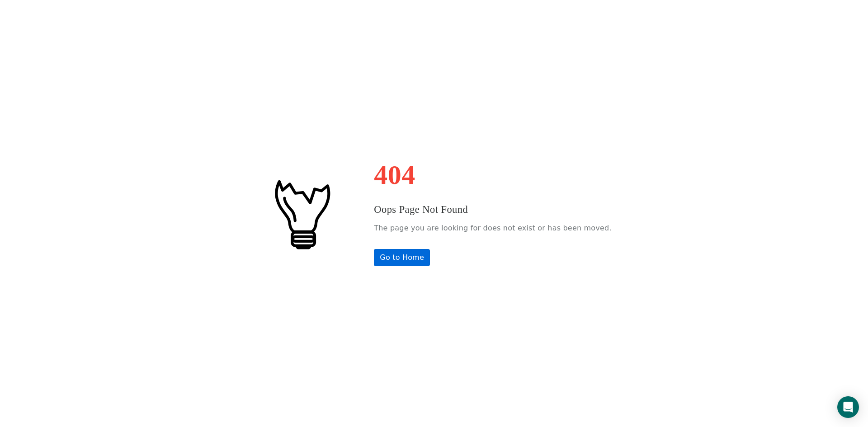 This screenshot has width=868, height=427. Describe the element at coordinates (848, 407) in the screenshot. I see `div: Open Intercom Messenger` at that location.